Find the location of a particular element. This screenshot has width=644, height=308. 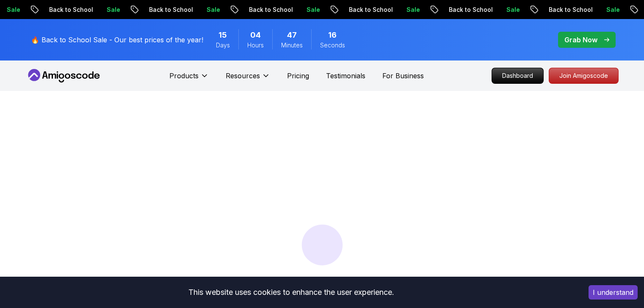

a: Testimonials is located at coordinates (345, 76).